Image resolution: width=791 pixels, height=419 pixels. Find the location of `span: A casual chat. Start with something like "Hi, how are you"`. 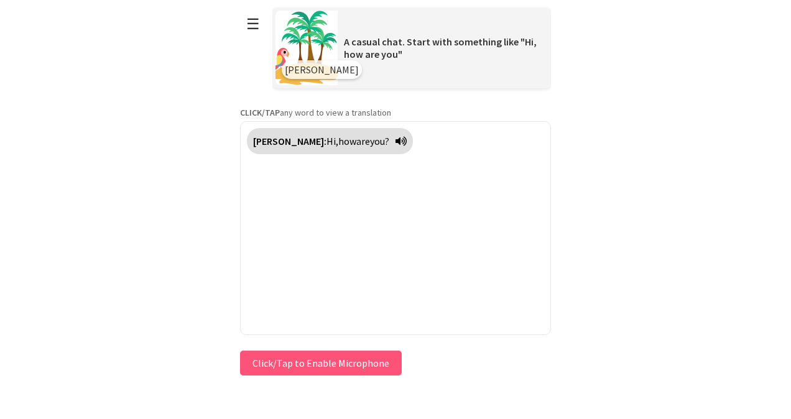

span: A casual chat. Start with something like "Hi, how are you" is located at coordinates (440, 48).